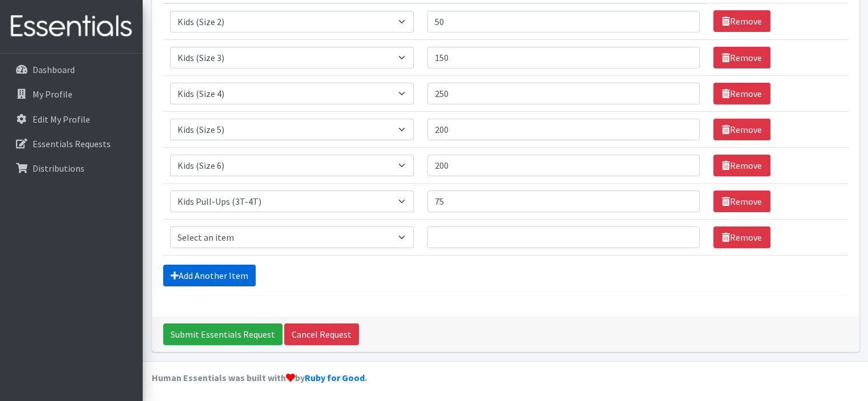  What do you see at coordinates (71, 26) in the screenshot?
I see `img: HumanEssentials` at bounding box center [71, 26].